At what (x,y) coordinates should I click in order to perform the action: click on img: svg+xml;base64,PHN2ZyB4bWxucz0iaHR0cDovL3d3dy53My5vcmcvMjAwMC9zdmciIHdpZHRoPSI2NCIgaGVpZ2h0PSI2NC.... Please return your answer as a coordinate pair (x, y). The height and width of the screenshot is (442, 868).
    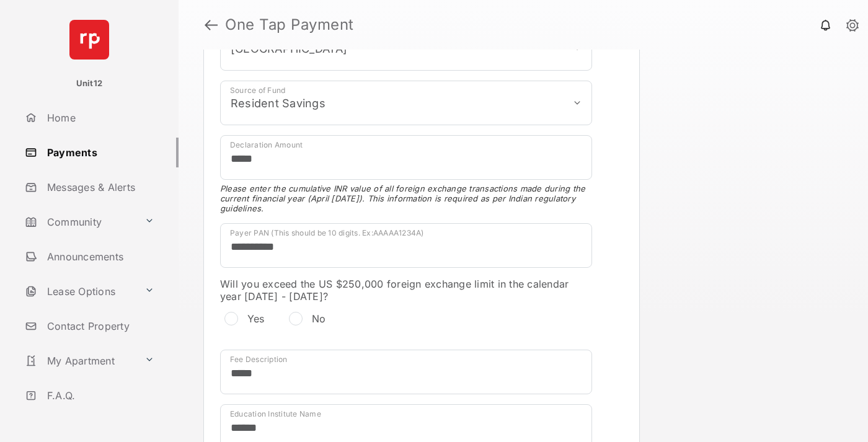
    Looking at the image, I should click on (89, 40).